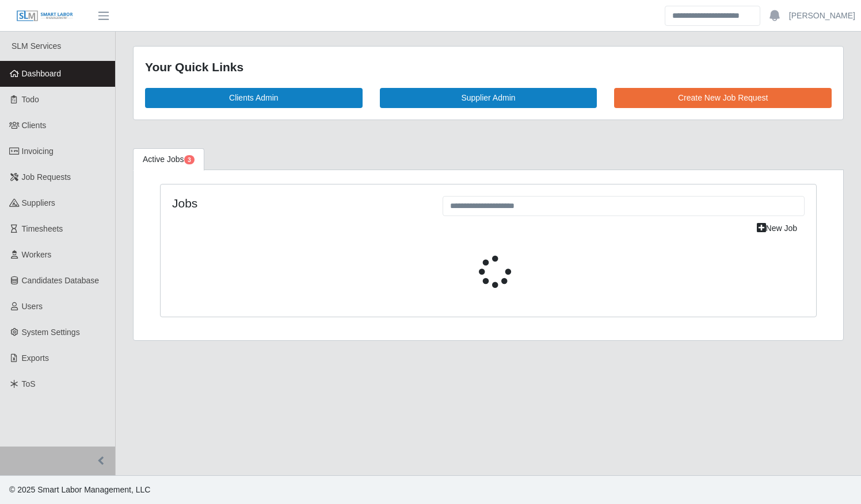  I want to click on span: Exports, so click(35, 359).